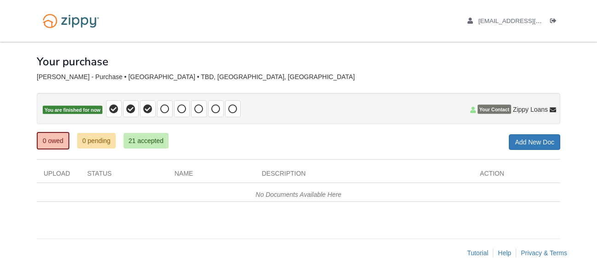 The height and width of the screenshot is (258, 597). Describe the element at coordinates (478, 253) in the screenshot. I see `a: Tutorial` at that location.